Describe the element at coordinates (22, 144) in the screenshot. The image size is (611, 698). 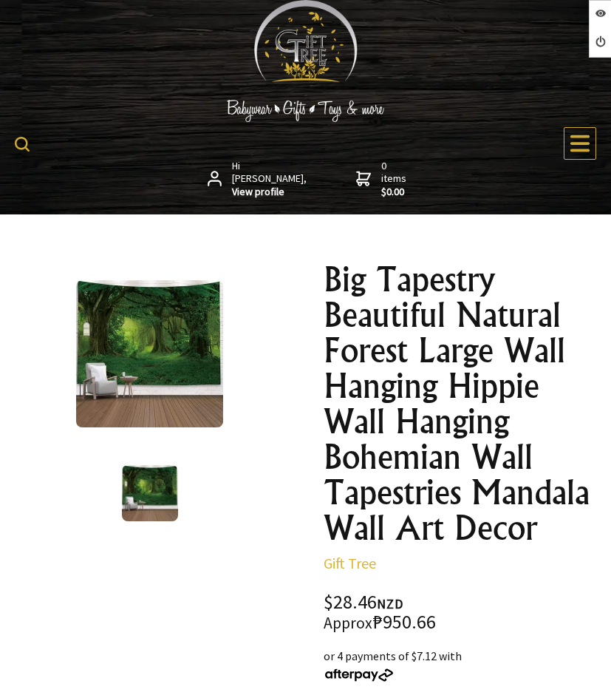
I see `img: product search` at that location.